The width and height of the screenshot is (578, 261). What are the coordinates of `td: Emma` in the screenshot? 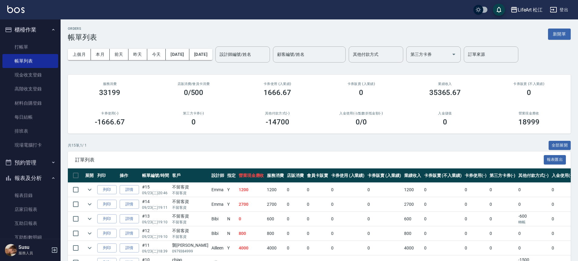 It's located at (218, 204).